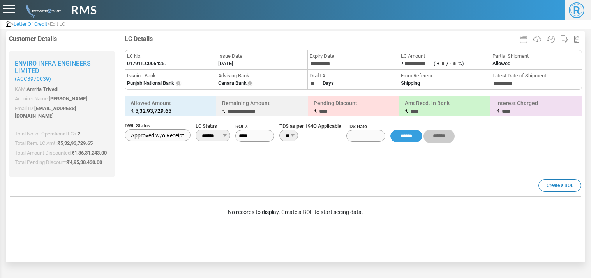  What do you see at coordinates (328, 83) in the screenshot?
I see `strong: Days` at bounding box center [328, 83].